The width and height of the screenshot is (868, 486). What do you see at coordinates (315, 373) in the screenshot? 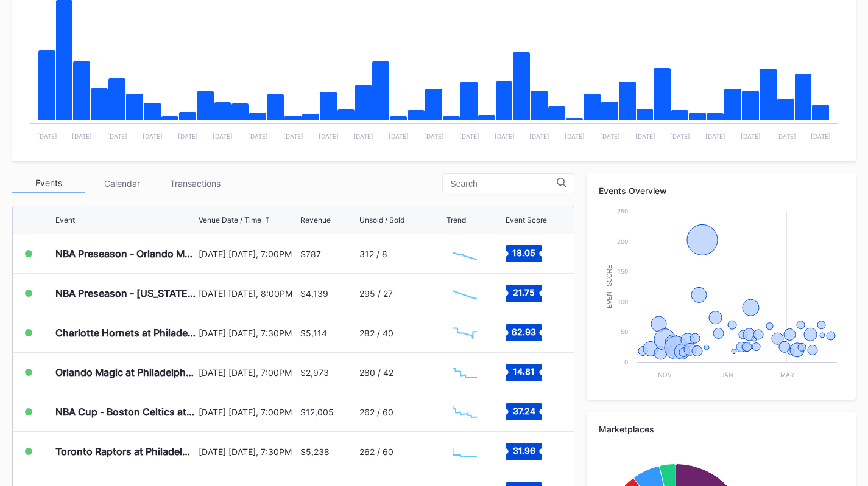
I see `div: $2,973` at bounding box center [315, 373].